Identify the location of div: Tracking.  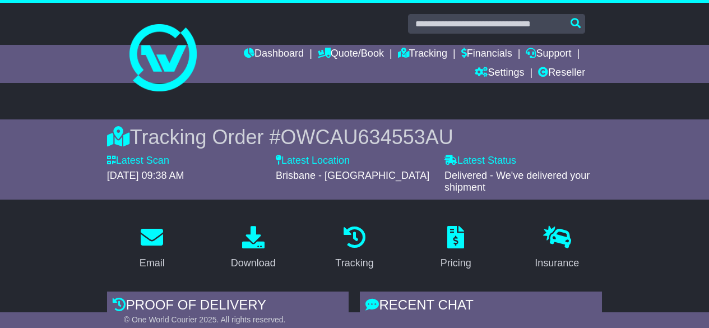
(354, 263).